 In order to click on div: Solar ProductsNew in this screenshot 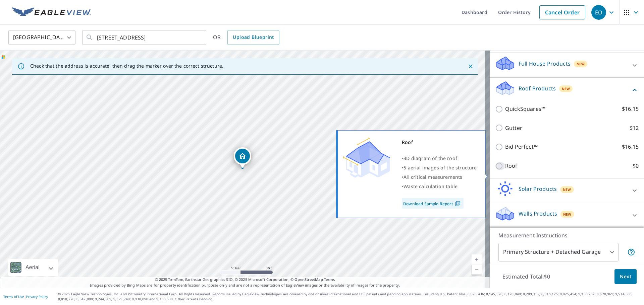, I will do `click(567, 191)`.